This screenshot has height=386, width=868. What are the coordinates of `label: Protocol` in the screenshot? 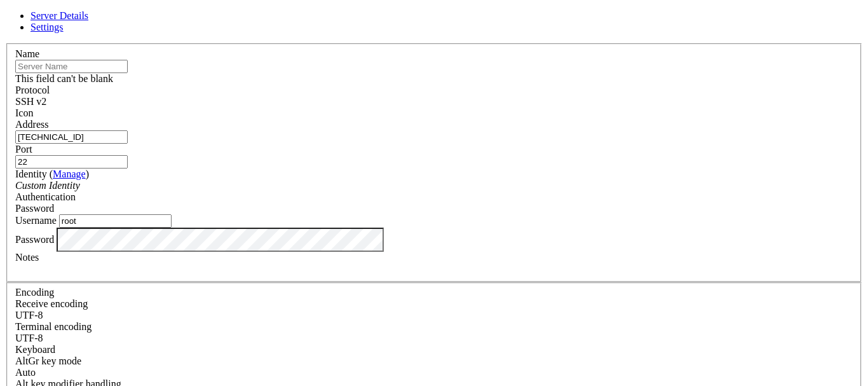 It's located at (32, 89).